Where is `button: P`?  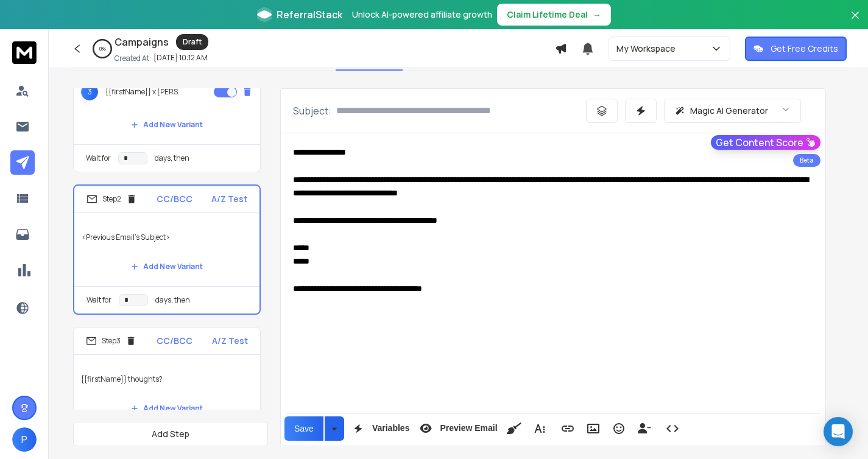
button: P is located at coordinates (25, 440).